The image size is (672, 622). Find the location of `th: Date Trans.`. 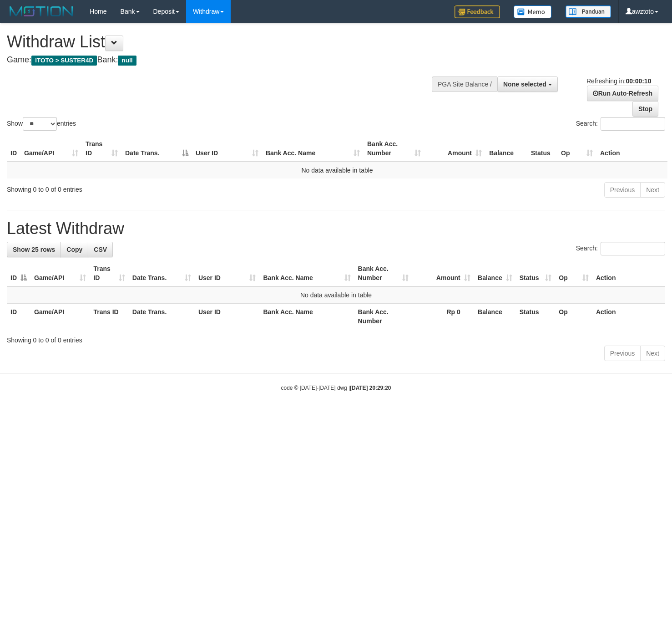

th: Date Trans. is located at coordinates (162, 316).